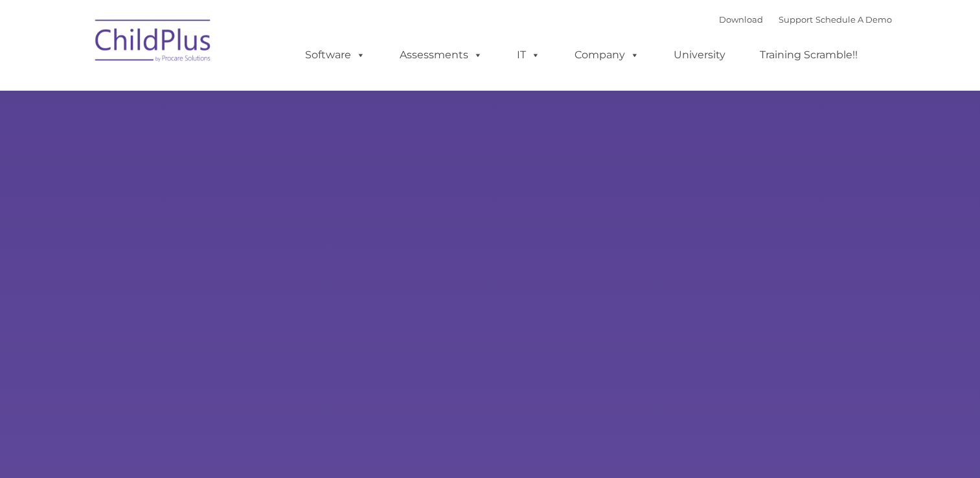 The height and width of the screenshot is (478, 980). What do you see at coordinates (441, 55) in the screenshot?
I see `a: Assessments` at bounding box center [441, 55].